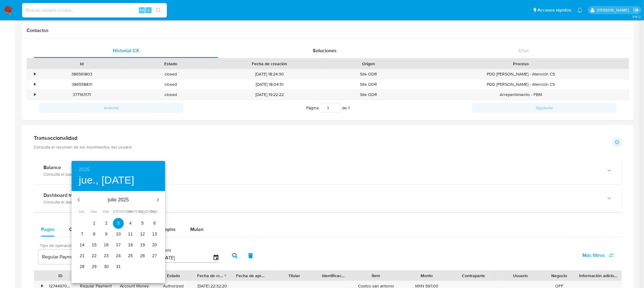 The height and width of the screenshot is (288, 644). What do you see at coordinates (84, 169) in the screenshot?
I see `button: 2025` at bounding box center [84, 169].